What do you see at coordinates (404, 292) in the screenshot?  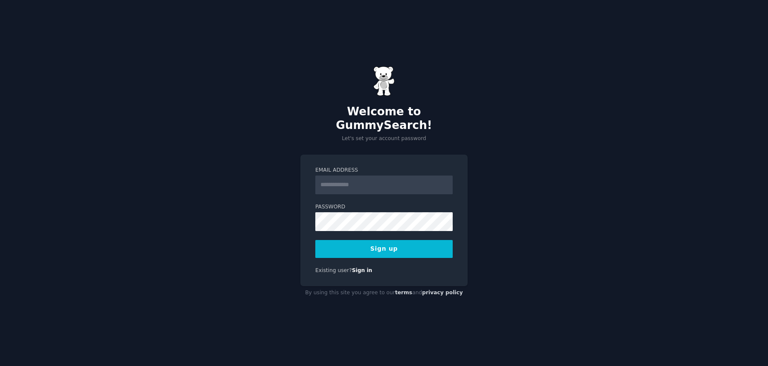 I see `a: terms` at bounding box center [404, 292].